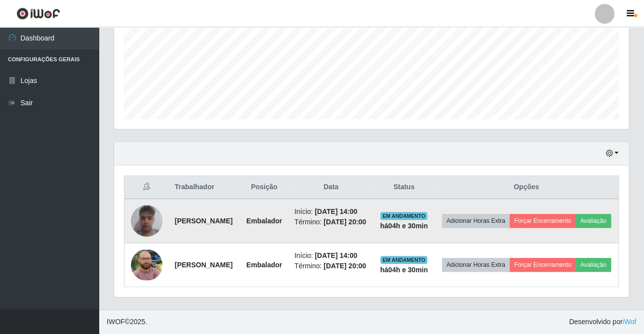 The image size is (644, 334). Describe the element at coordinates (526, 187) in the screenshot. I see `th: Opções` at that location.